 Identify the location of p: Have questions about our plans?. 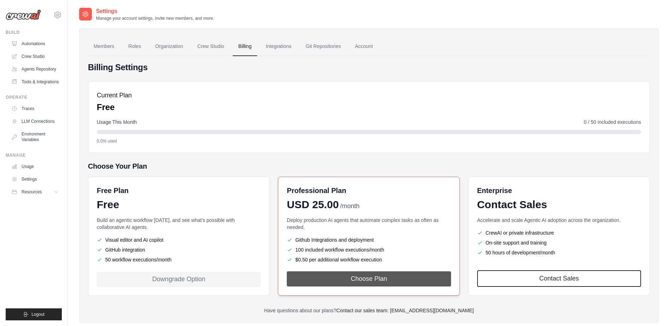
(369, 311).